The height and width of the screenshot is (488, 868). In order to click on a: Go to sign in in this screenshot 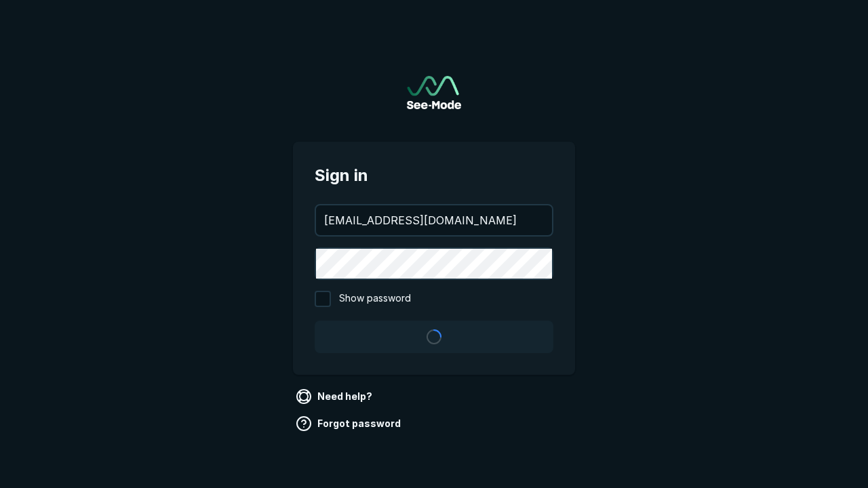, I will do `click(434, 92)`.